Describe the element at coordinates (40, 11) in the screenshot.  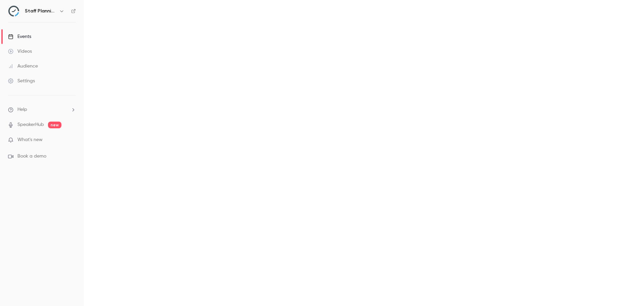
I see `h6: Staff Planning` at that location.